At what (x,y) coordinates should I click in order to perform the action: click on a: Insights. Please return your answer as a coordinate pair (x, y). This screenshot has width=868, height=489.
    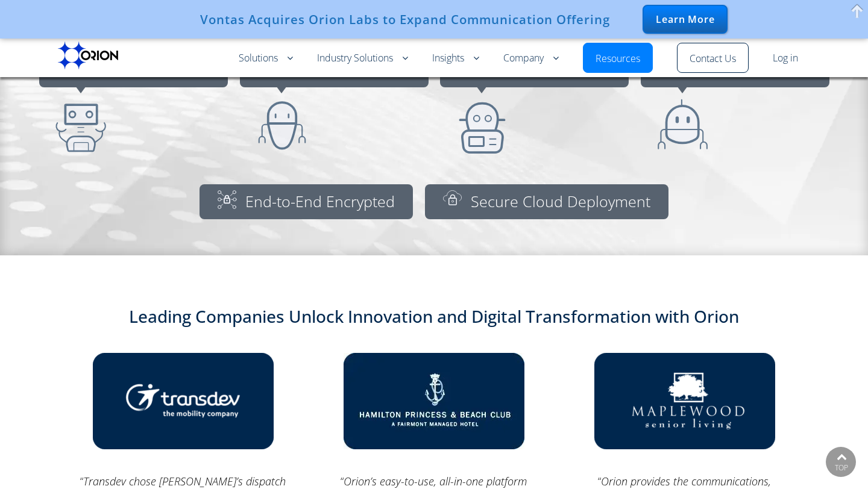
    Looking at the image, I should click on (456, 58).